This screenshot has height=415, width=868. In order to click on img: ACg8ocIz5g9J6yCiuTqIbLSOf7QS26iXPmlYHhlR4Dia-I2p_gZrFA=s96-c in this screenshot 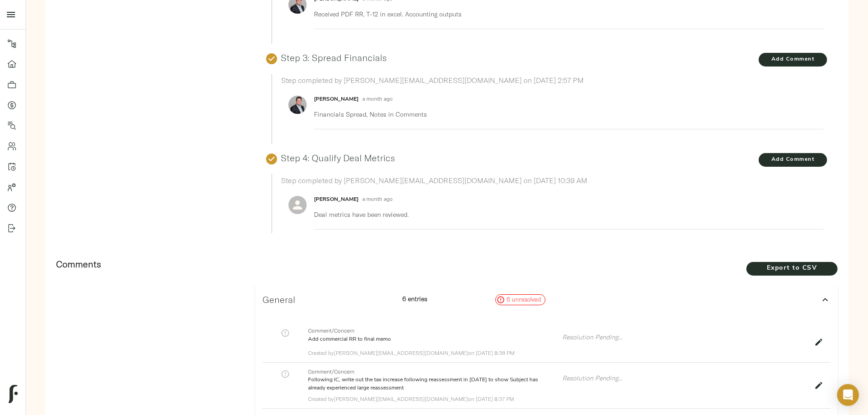, I will do `click(298, 105)`.